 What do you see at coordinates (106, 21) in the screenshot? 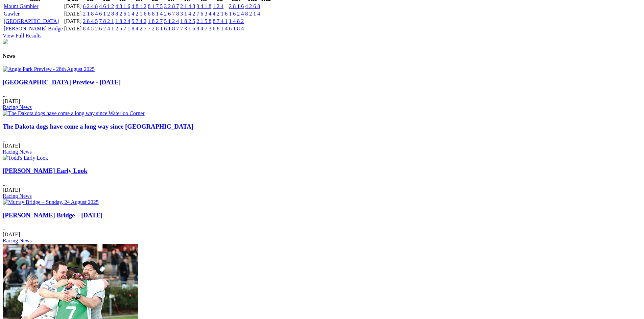
I see `a: 7 8 2 1` at bounding box center [106, 21].